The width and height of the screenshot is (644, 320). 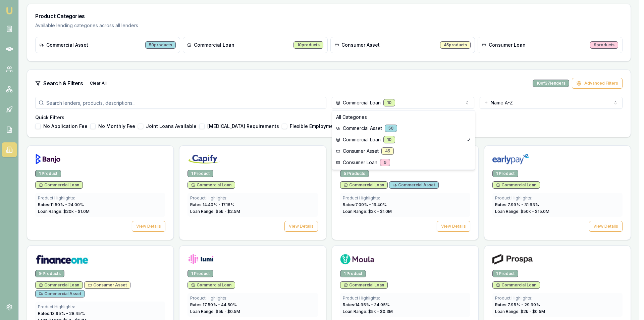 I want to click on span: Commercial Loan, so click(x=362, y=139).